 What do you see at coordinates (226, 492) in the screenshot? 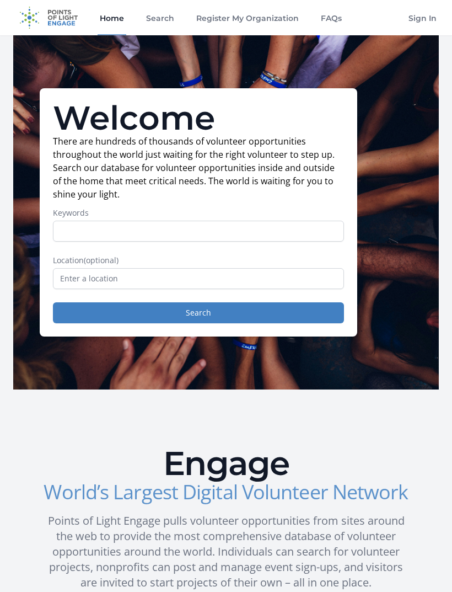
I see `h3: World’s Largest Digital Volunteer Network` at bounding box center [226, 492].